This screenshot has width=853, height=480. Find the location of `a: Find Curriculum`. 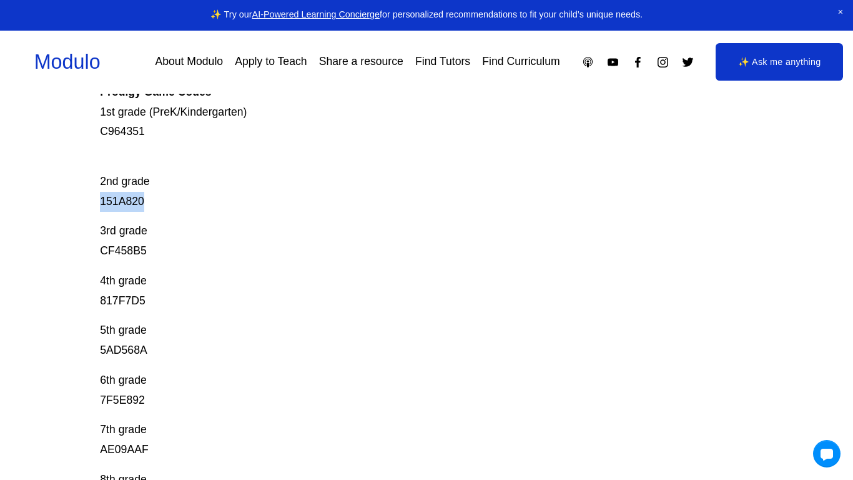

a: Find Curriculum is located at coordinates (521, 62).